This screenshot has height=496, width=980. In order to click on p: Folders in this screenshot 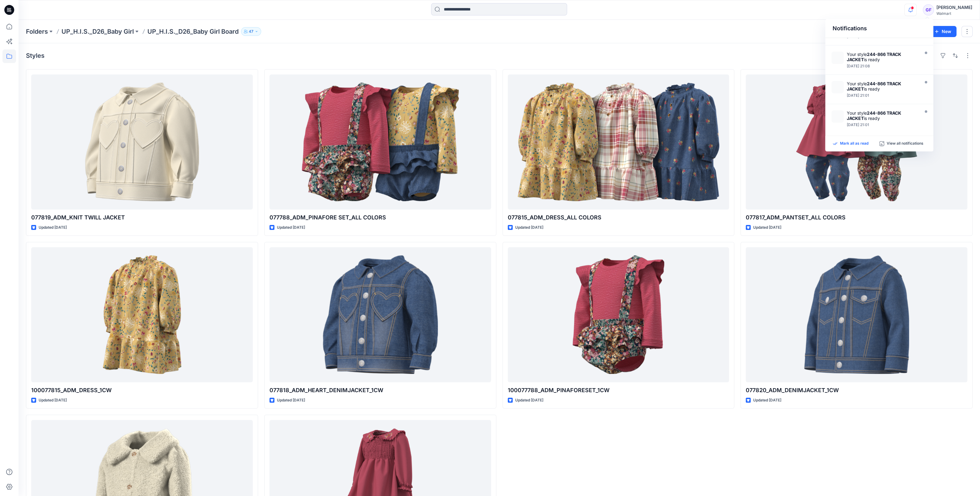, I will do `click(37, 32)`.